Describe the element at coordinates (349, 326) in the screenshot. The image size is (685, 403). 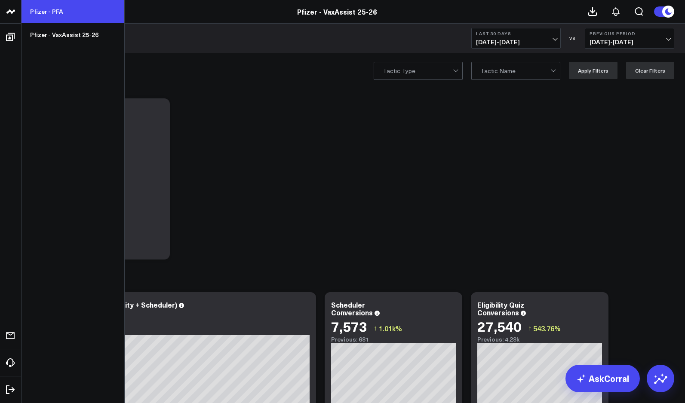
I see `div: 7,573` at that location.